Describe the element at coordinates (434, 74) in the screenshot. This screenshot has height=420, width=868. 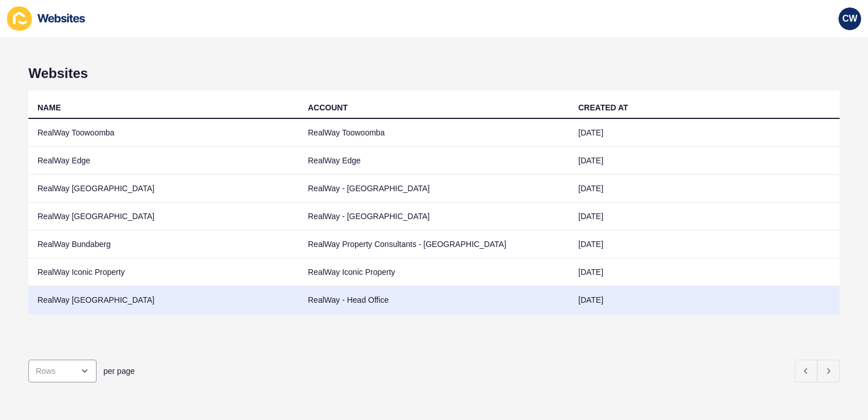
I see `h1: Websites` at that location.